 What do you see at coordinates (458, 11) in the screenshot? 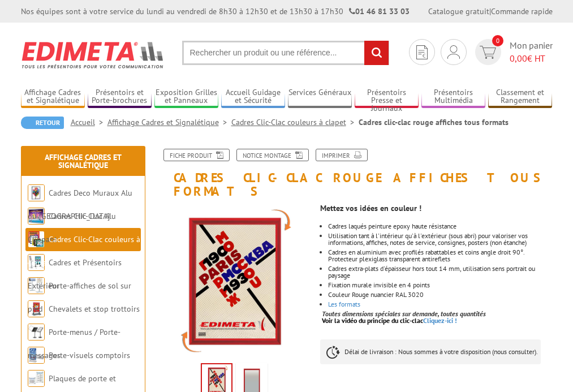
I see `a: Catalogue gratuit` at bounding box center [458, 11].